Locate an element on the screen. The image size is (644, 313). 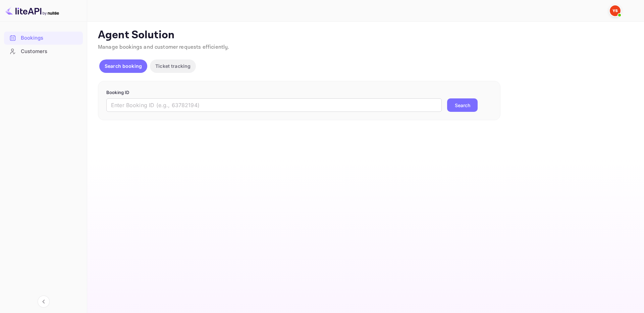
a: Bookings is located at coordinates (44, 37).